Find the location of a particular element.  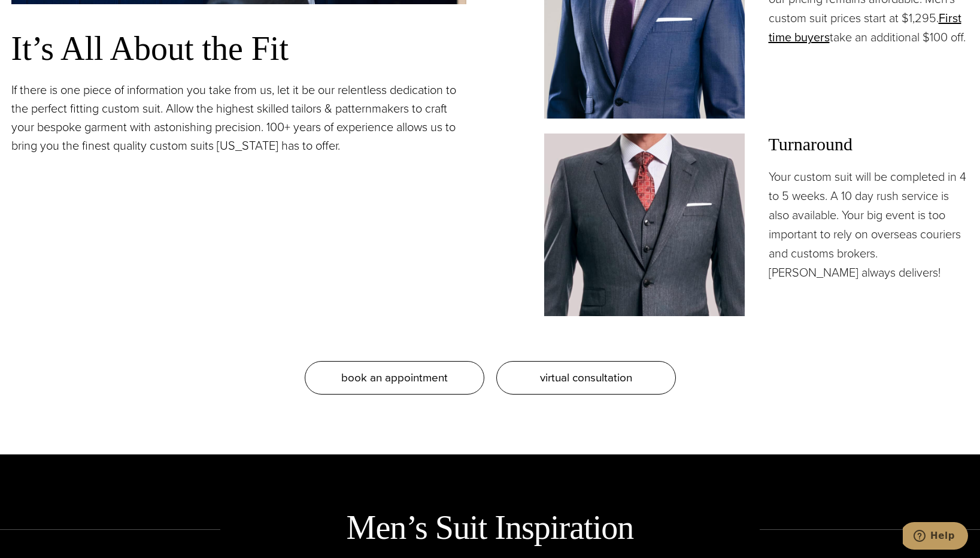

span: book an appointment is located at coordinates (394, 377).